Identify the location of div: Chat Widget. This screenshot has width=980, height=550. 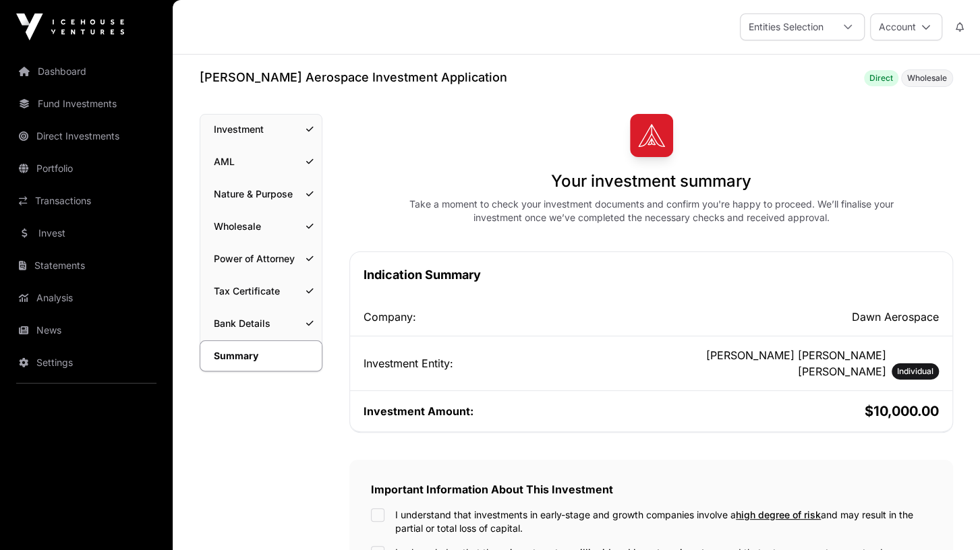
(946, 518).